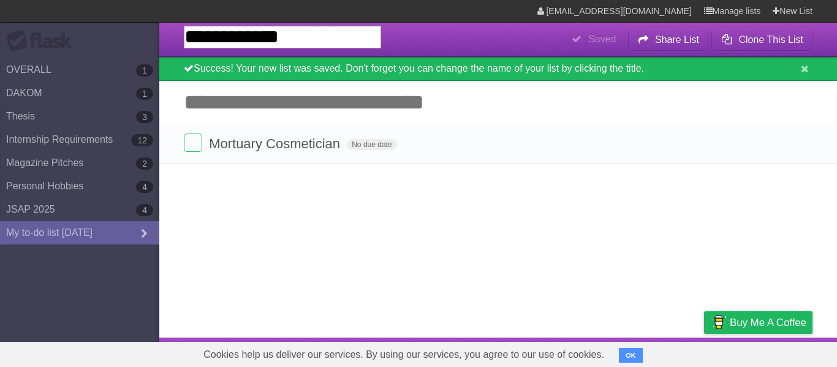  What do you see at coordinates (145, 164) in the screenshot?
I see `b: 2` at bounding box center [145, 164].